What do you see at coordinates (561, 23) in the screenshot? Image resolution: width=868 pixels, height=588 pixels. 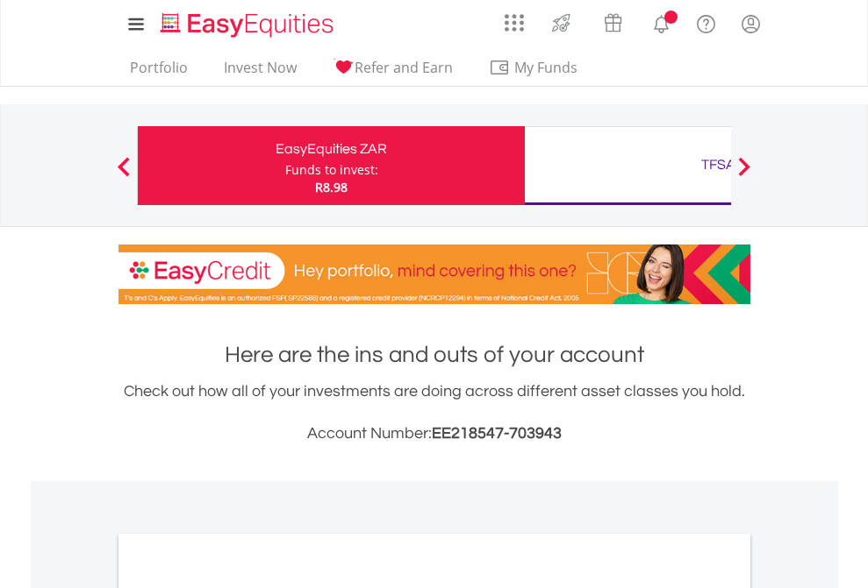 I see `img: thrive-v2.svg` at bounding box center [561, 23].